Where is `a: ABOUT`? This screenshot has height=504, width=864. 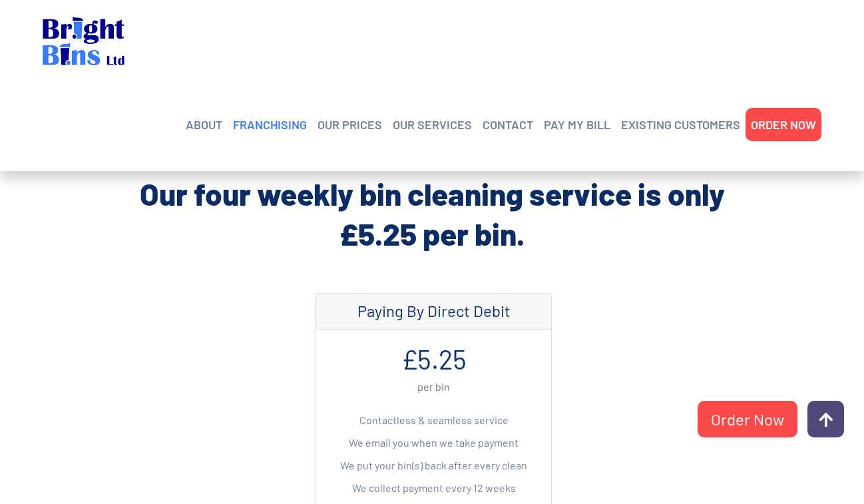 a: ABOUT is located at coordinates (204, 125).